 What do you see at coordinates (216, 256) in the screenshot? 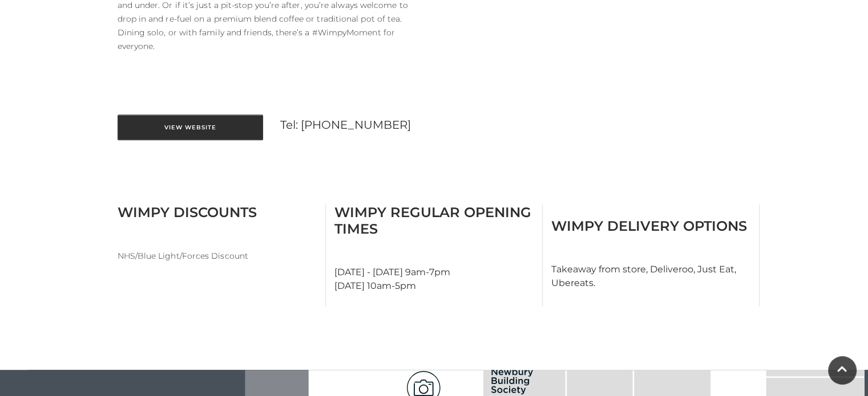
I see `p: NHS/Blue Light/Forces Discount` at bounding box center [216, 256].